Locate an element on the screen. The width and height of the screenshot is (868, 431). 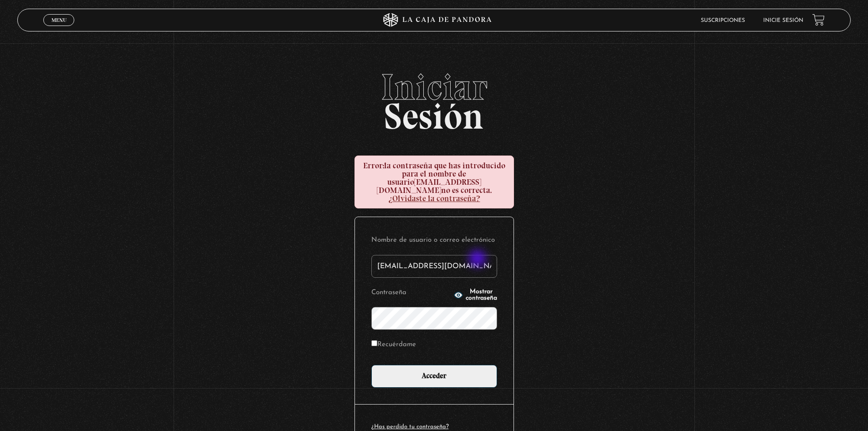
span: Iniciar is located at coordinates (434, 87).